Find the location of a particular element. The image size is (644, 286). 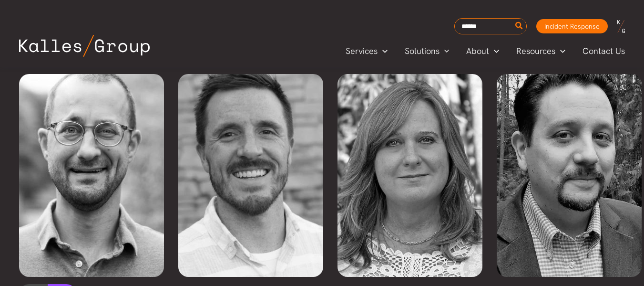

button: Search is located at coordinates (519, 26).